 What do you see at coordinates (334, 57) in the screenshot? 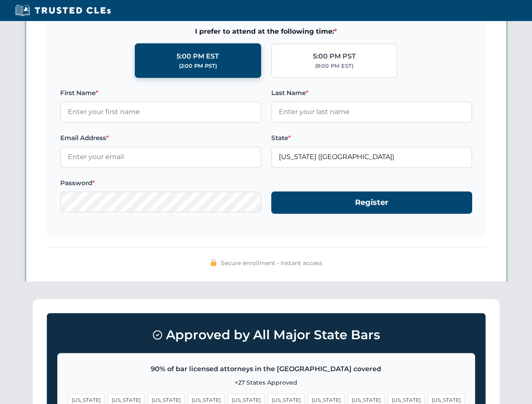
I see `div: 5:00 PM PST` at bounding box center [334, 57].